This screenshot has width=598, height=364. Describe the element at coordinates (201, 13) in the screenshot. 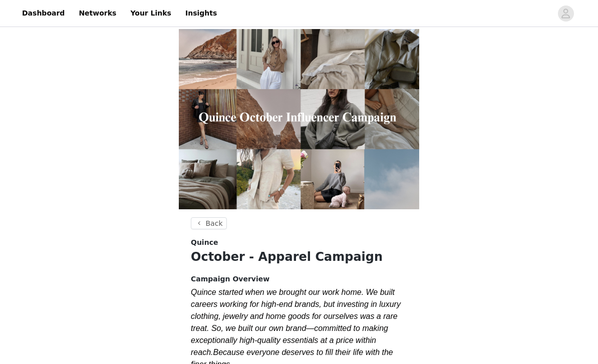

I see `a: Insights` at that location.